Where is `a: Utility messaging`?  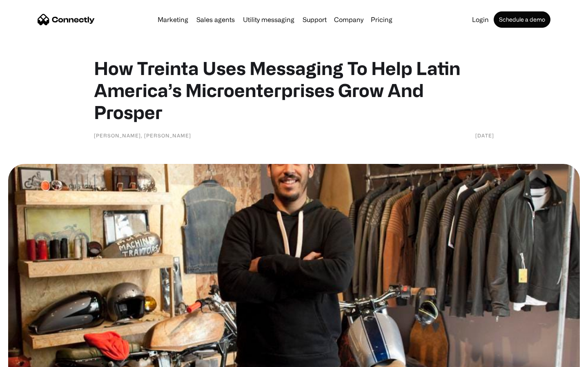 a: Utility messaging is located at coordinates (269, 20).